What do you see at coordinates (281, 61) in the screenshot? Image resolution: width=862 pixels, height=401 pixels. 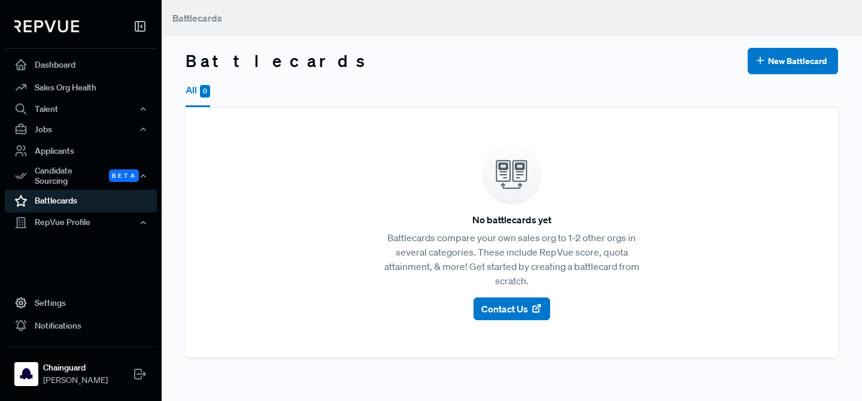 I see `h3: Battlecards` at bounding box center [281, 61].